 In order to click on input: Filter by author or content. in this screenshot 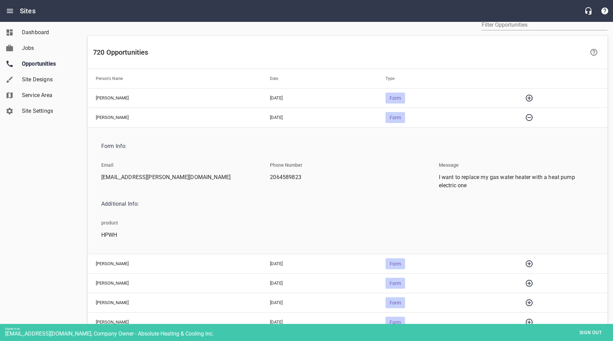, I will do `click(544, 25)`.